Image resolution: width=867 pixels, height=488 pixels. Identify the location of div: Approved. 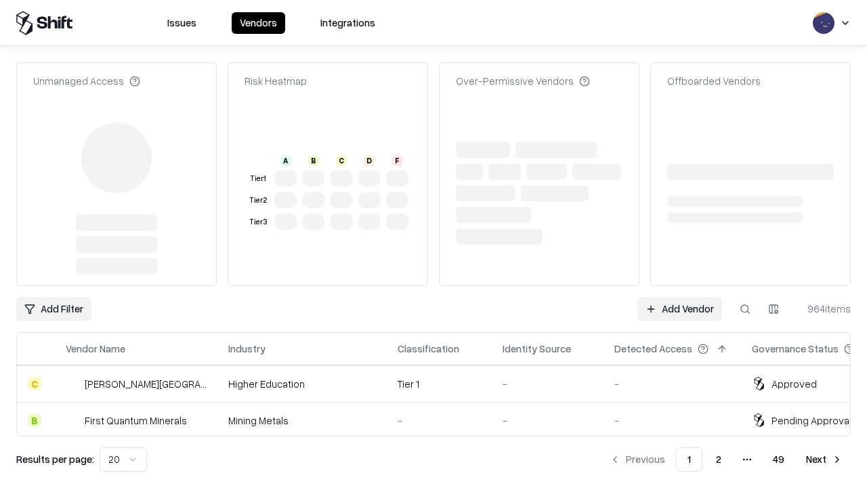
(794, 383).